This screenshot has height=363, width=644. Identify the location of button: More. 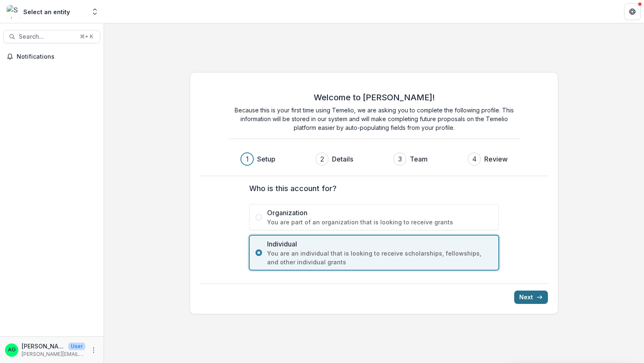
(94, 350).